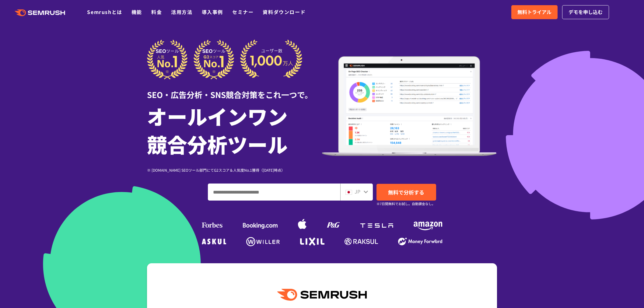  What do you see at coordinates (213, 12) in the screenshot?
I see `a: 導入事例` at bounding box center [213, 12].